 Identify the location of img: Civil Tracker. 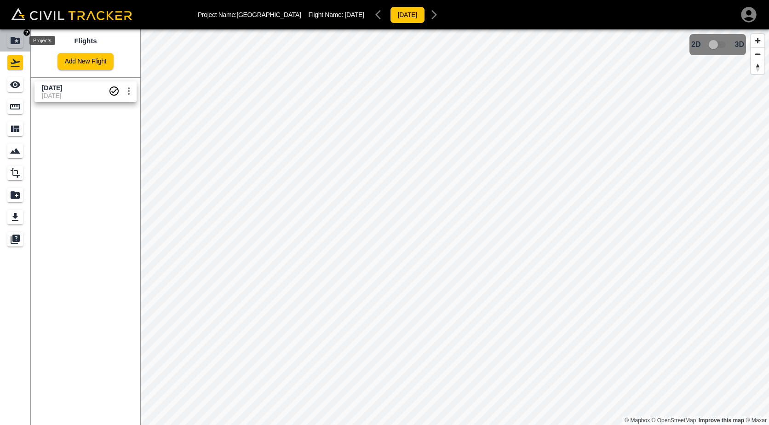
(71, 14).